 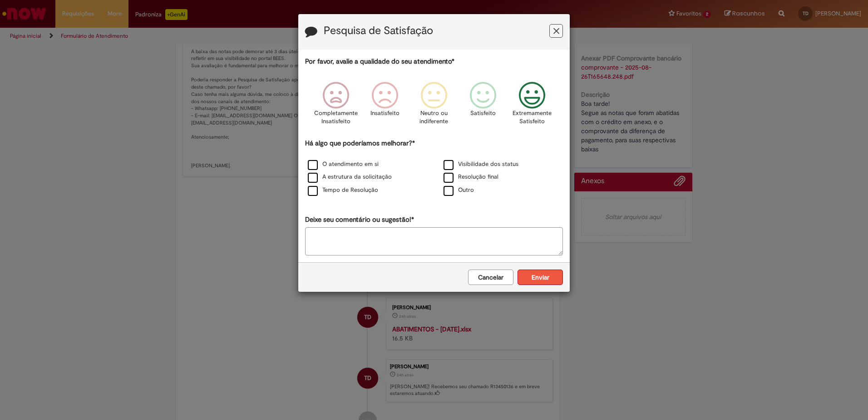 What do you see at coordinates (385, 106) in the screenshot?
I see `div: Insatisfeito` at bounding box center [385, 106].